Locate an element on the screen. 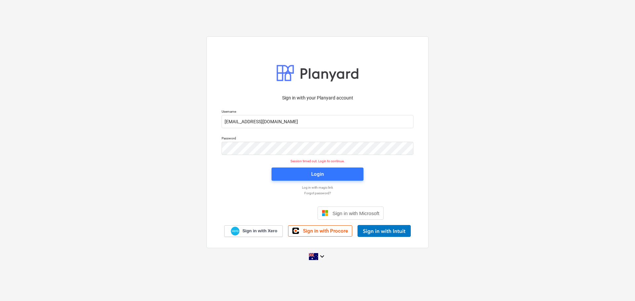  a: Log in with magic link is located at coordinates (318, 188).